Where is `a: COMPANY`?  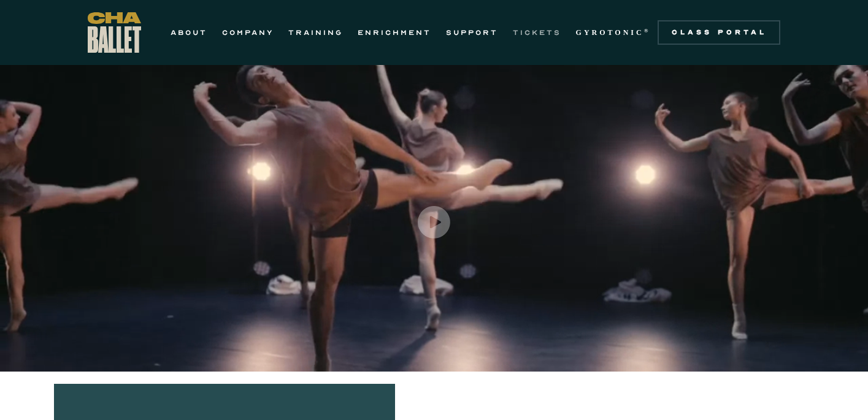 a: COMPANY is located at coordinates (248, 33).